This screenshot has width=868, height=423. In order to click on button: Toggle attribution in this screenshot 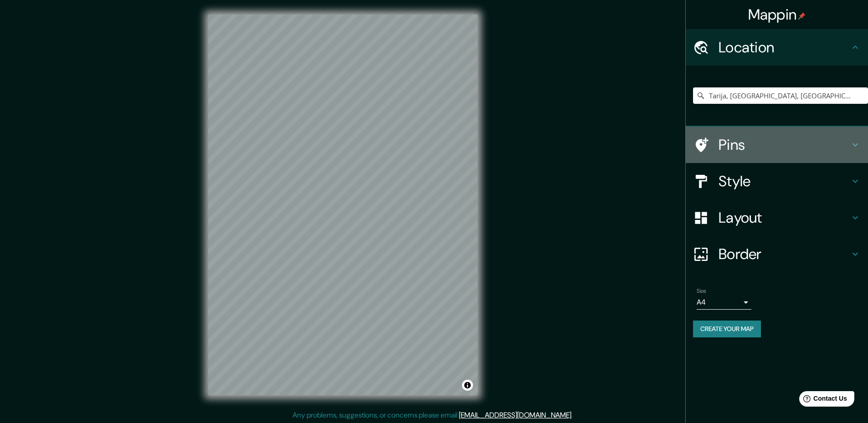, I will do `click(468, 386)`.